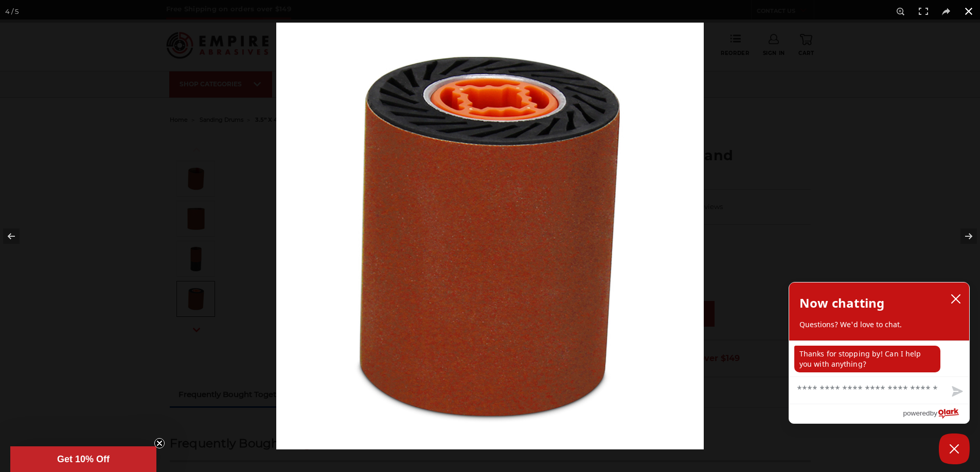 The width and height of the screenshot is (980, 472). Describe the element at coordinates (916, 413) in the screenshot. I see `span: powered` at that location.